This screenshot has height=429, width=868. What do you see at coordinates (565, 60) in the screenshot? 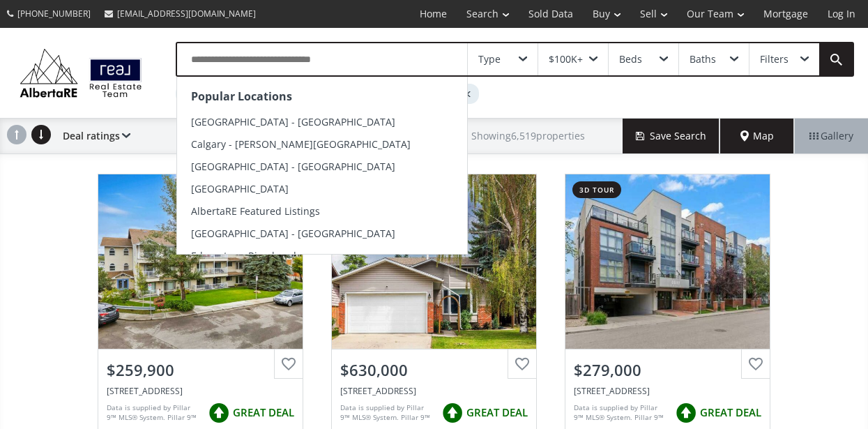
I see `div: $100K+` at bounding box center [565, 60].